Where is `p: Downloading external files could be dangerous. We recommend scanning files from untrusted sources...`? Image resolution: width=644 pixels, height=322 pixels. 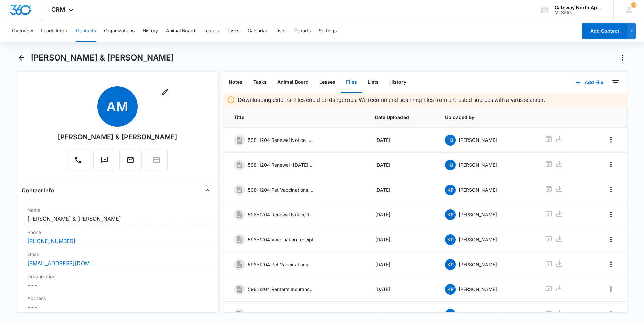 p: Downloading external files could be dangerous. We recommend scanning files from untrusted sources... is located at coordinates (392, 100).